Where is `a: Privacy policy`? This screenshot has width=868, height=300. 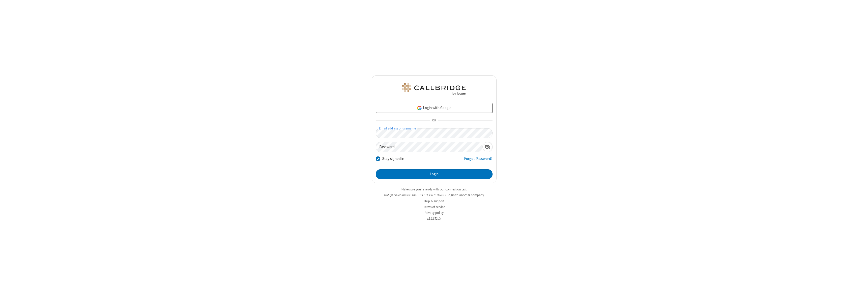 a: Privacy policy is located at coordinates (434, 213).